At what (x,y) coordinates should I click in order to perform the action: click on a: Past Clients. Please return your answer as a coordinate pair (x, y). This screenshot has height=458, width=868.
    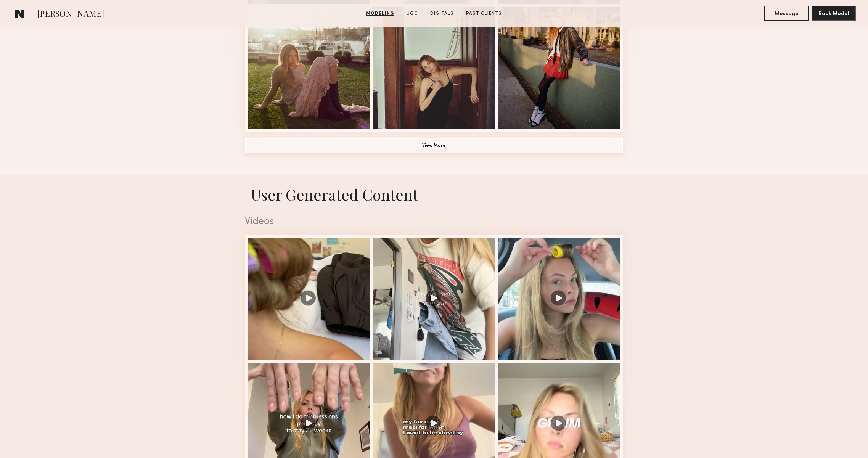
    Looking at the image, I should click on (484, 14).